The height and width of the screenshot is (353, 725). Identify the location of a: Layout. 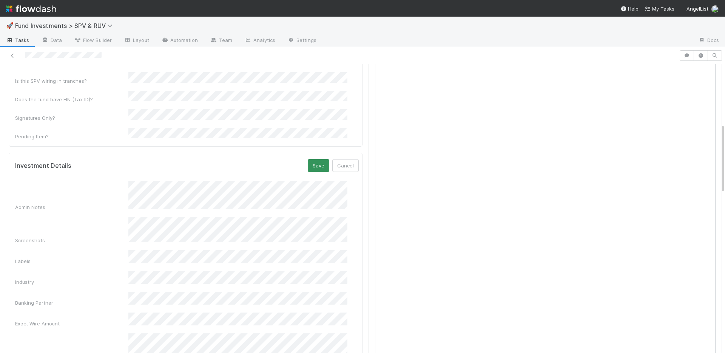
(136, 41).